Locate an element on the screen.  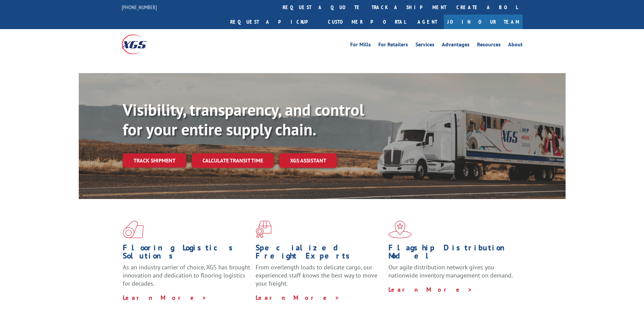
a: Advantages is located at coordinates (456, 46).